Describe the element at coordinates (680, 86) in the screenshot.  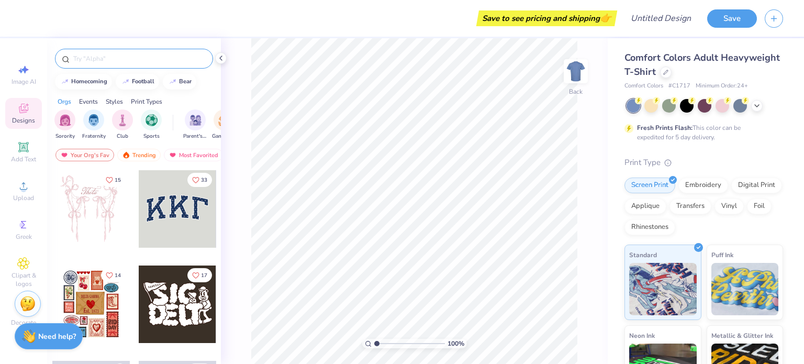
I see `span: # C1717` at that location.